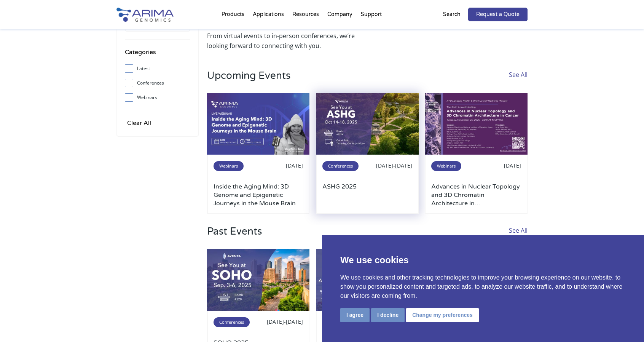 This screenshot has width=644, height=342. I want to click on img: NYU-X-Post-No-Agenda-500x300.jpg, so click(476, 124).